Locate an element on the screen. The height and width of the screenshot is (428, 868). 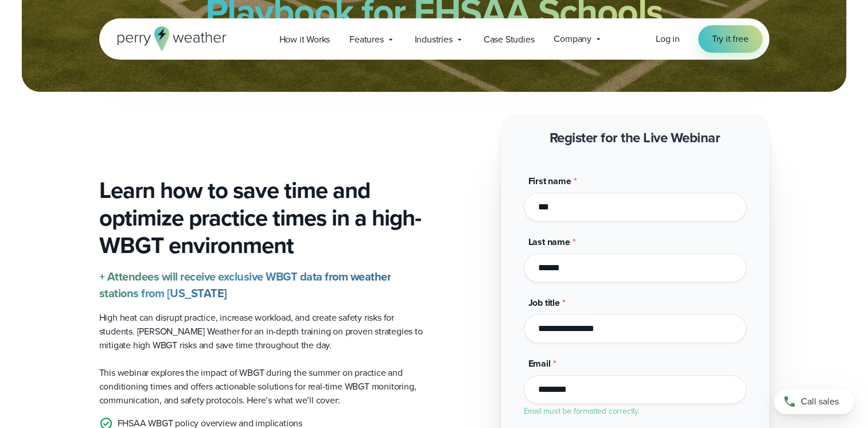
span: Last name is located at coordinates (549, 241).